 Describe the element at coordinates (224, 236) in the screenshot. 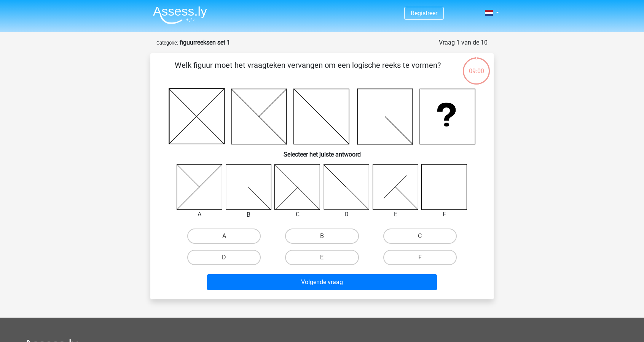

I see `label: A` at that location.